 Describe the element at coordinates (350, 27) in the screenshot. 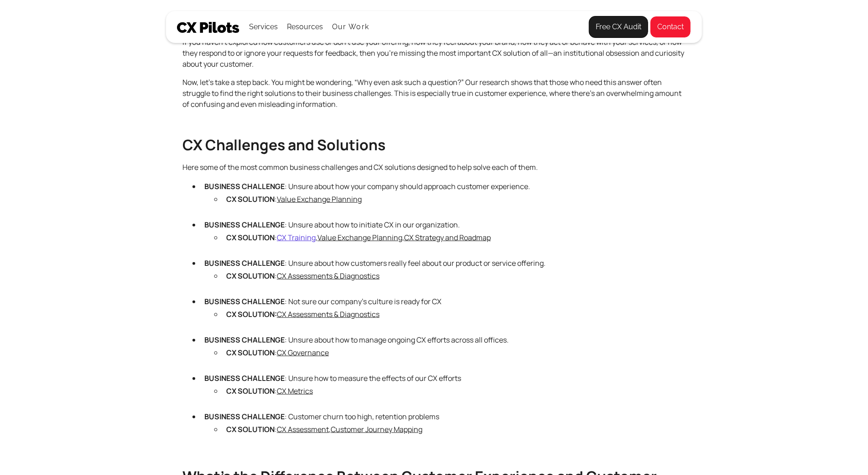

I see `a: Our Work` at that location.